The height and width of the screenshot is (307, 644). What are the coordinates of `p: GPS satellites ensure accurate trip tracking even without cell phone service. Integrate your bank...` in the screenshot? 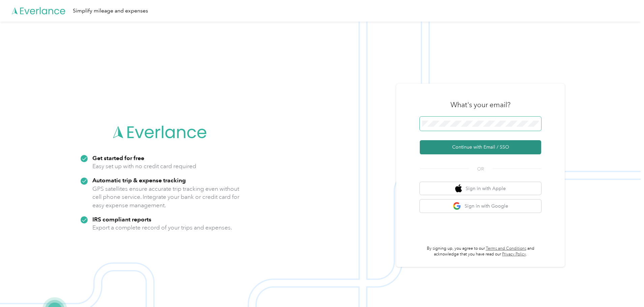 It's located at (166, 197).